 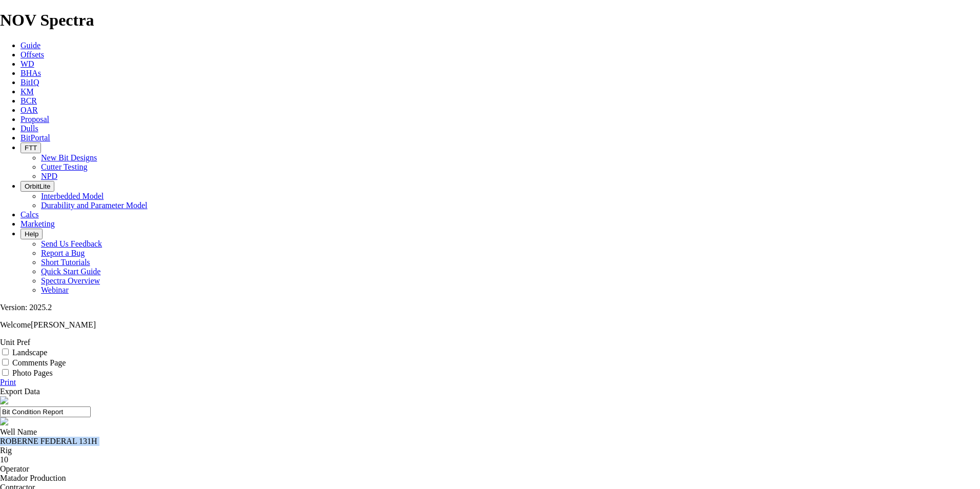 I want to click on span: FTT, so click(x=31, y=148).